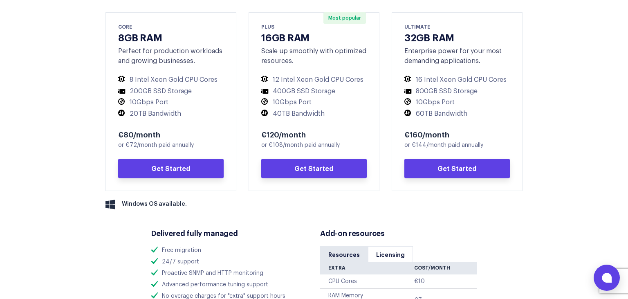 The height and width of the screenshot is (299, 628). What do you see at coordinates (314, 37) in the screenshot?
I see `h3: 16GB RAM` at bounding box center [314, 37].